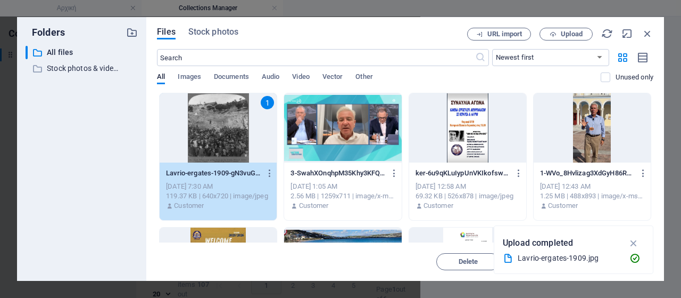 The height and width of the screenshot is (298, 681). I want to click on span: Other, so click(364, 78).